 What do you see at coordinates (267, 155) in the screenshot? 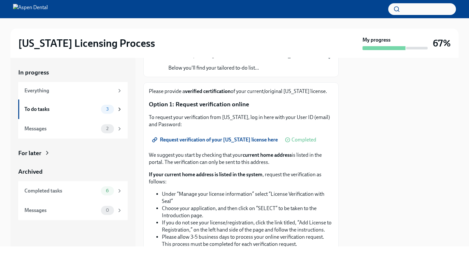
I see `strong: current home address` at bounding box center [267, 155].